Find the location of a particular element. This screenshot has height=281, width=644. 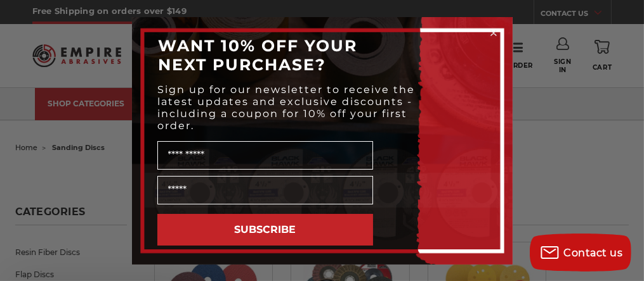

input: Email is located at coordinates (265, 191).